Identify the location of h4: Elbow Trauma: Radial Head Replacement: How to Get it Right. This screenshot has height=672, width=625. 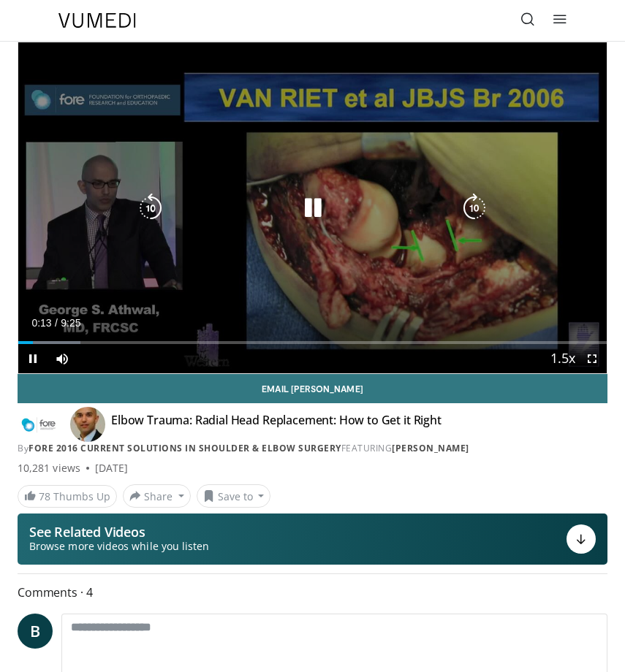
(276, 425).